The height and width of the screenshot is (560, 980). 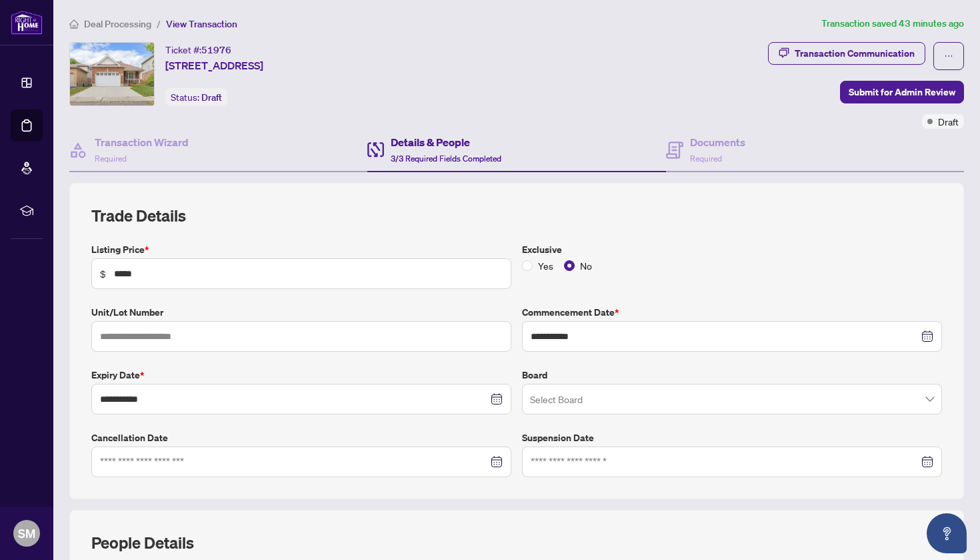 What do you see at coordinates (27, 22) in the screenshot?
I see `img: logo` at bounding box center [27, 22].